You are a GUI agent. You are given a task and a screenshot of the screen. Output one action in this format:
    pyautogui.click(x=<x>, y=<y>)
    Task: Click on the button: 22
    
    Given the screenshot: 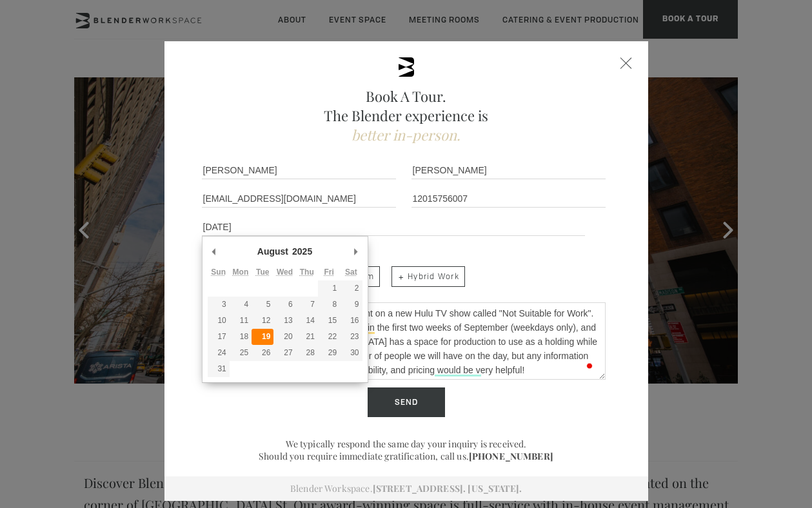 What is the action you would take?
    pyautogui.click(x=329, y=337)
    